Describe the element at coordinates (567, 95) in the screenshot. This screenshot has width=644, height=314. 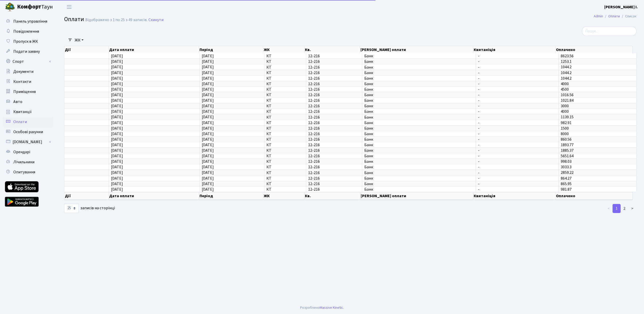
I see `span: 1016.56` at that location.